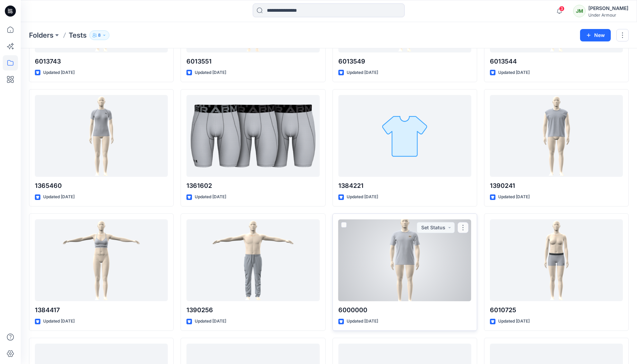 The height and width of the screenshot is (364, 637). I want to click on p: 6000000, so click(405, 310).